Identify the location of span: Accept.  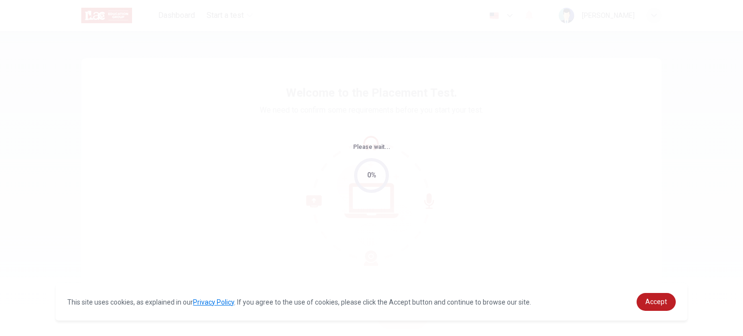
(656, 302).